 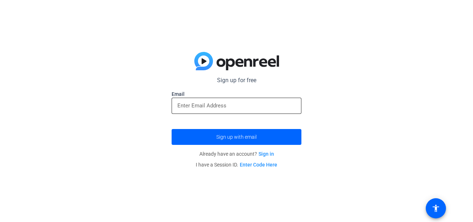 I want to click on input: Enter Email Address, so click(x=236, y=106).